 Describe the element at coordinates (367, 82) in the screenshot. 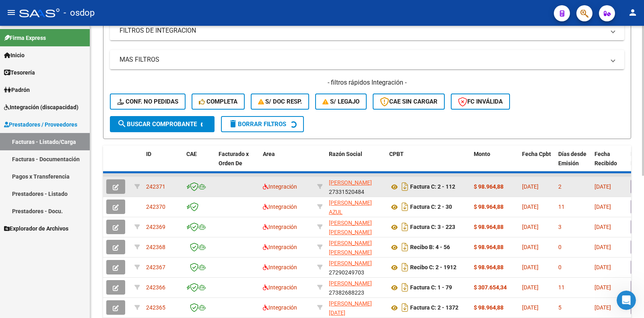

I see `h4: - filtros rápidos Integración -` at that location.